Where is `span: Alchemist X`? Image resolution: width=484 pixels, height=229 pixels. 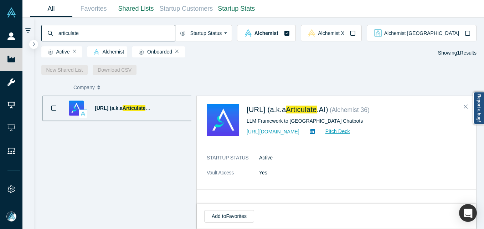
span: Alchemist X is located at coordinates (331, 33).